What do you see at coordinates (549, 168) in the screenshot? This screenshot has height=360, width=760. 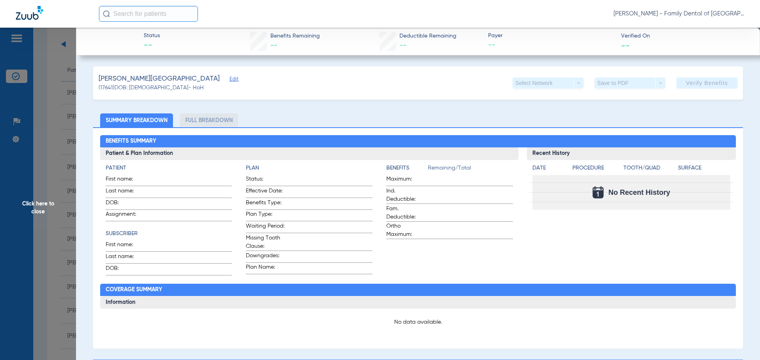 I see `h4: Date` at bounding box center [549, 168].